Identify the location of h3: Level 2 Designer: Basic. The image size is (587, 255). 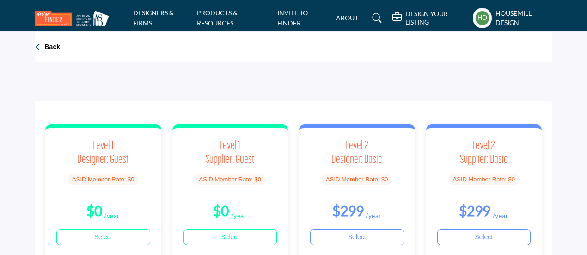
(357, 153).